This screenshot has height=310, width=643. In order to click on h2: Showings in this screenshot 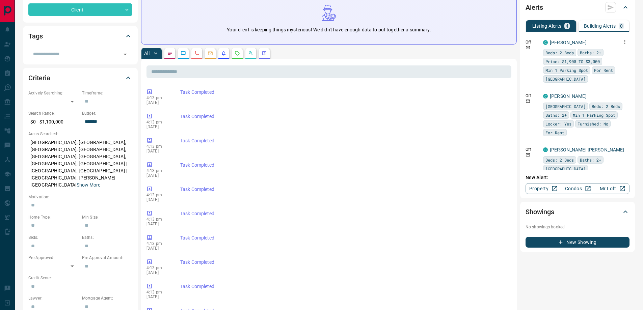, I will do `click(539, 212)`.